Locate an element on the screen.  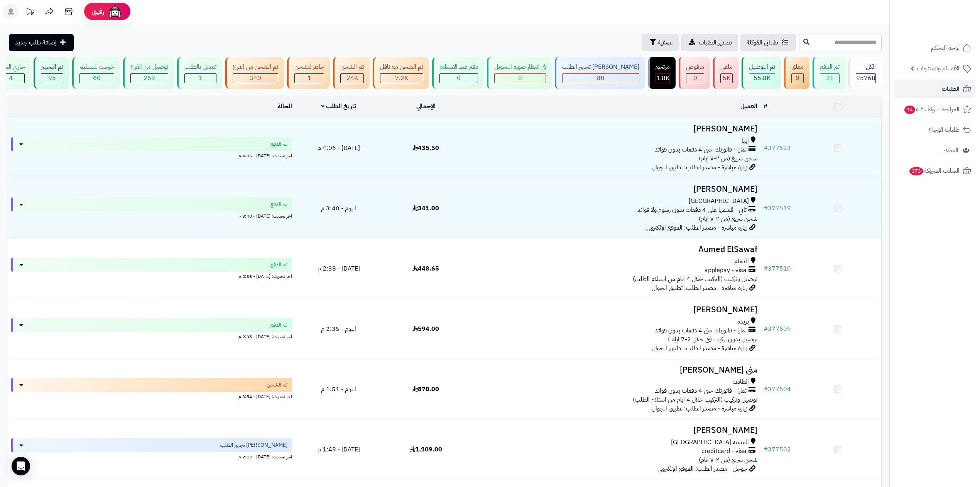
span: 340 is located at coordinates (256, 78).